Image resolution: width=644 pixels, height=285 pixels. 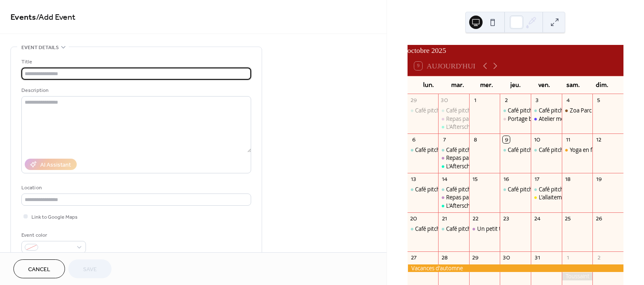 What do you see at coordinates (602, 85) in the screenshot?
I see `div: dim.` at bounding box center [602, 85].